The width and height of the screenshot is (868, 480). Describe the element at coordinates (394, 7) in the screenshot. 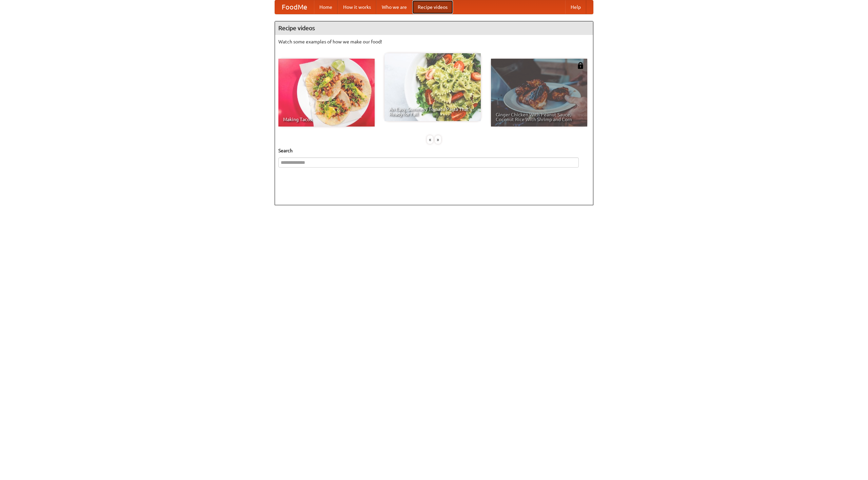

I see `a: Who we are` at that location.